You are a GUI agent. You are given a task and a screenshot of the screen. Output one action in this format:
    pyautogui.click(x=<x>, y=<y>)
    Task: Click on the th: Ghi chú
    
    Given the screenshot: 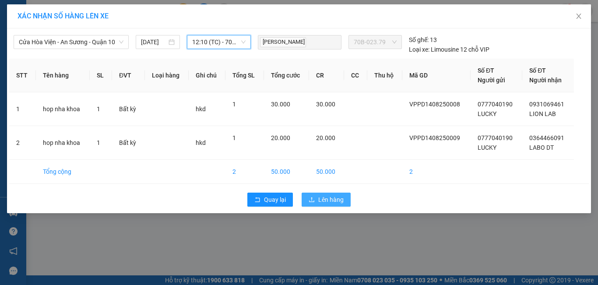 What is the action you would take?
    pyautogui.click(x=207, y=75)
    